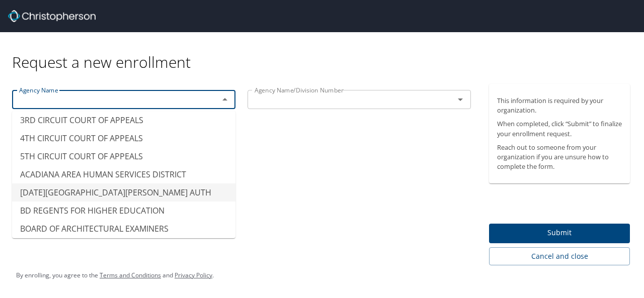 The width and height of the screenshot is (644, 298). I want to click on button: Submit, so click(560, 233).